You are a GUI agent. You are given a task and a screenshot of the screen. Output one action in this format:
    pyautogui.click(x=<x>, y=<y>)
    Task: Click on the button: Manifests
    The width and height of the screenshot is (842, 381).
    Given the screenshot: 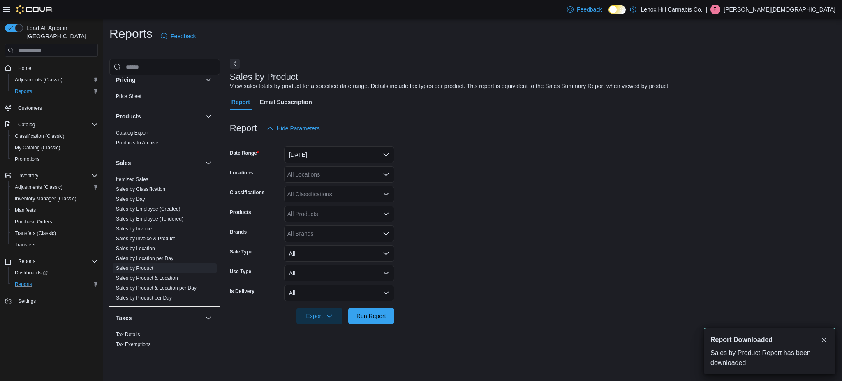 What is the action you would take?
    pyautogui.click(x=55, y=210)
    